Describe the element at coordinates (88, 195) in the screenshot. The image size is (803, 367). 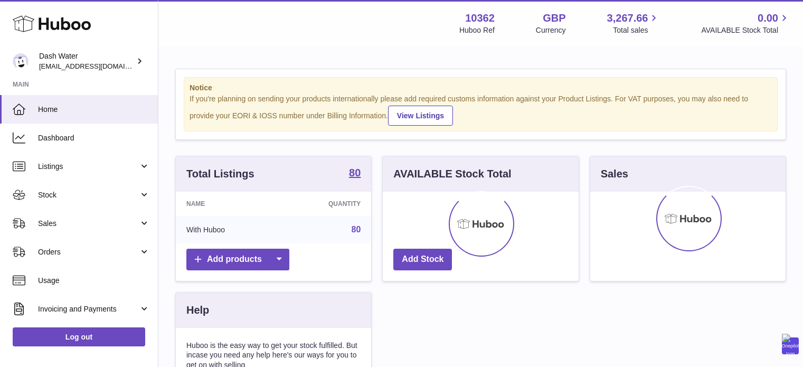
I see `span: Stock` at that location.